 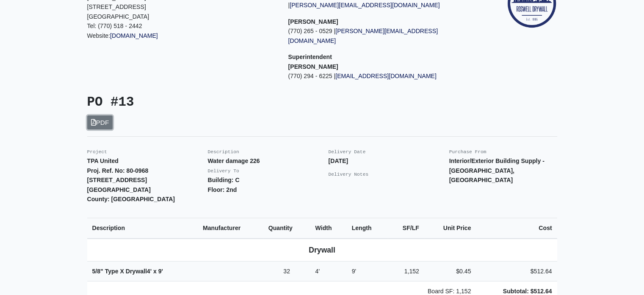 I want to click on p: (770) 265 - 0529 |, so click(x=382, y=35).